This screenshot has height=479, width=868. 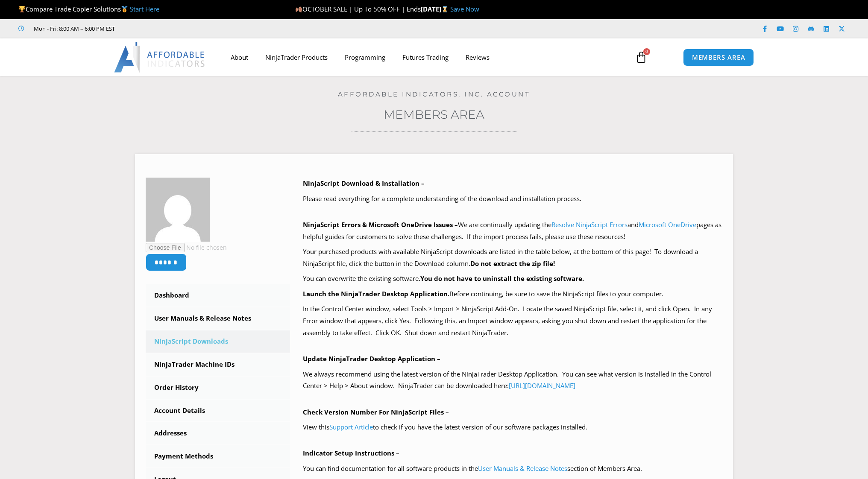 I want to click on span: OCTOBER SALE | Up To 50% OFF | Ends, so click(x=358, y=9).